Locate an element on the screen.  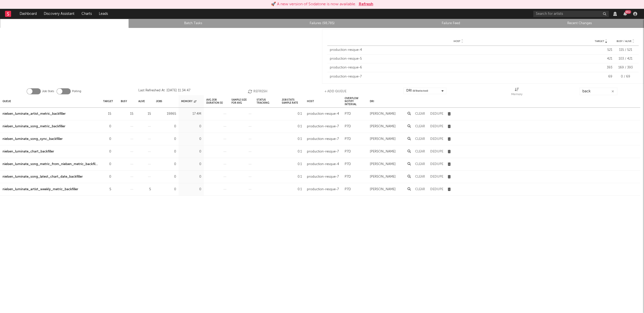
a: nielsen_luminate_song_sync_backfiller is located at coordinates (32, 139).